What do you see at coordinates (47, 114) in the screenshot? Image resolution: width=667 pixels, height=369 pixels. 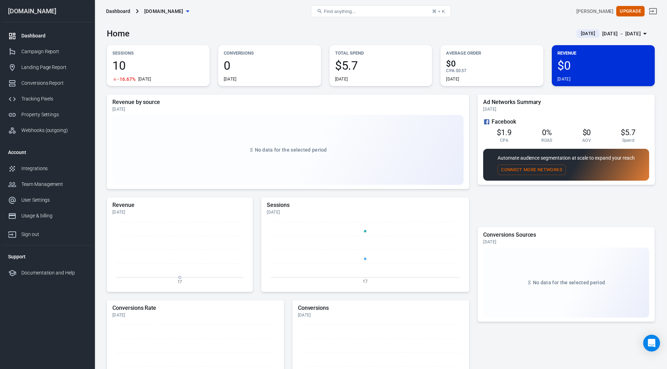 I see `a: Property Settings` at bounding box center [47, 114].